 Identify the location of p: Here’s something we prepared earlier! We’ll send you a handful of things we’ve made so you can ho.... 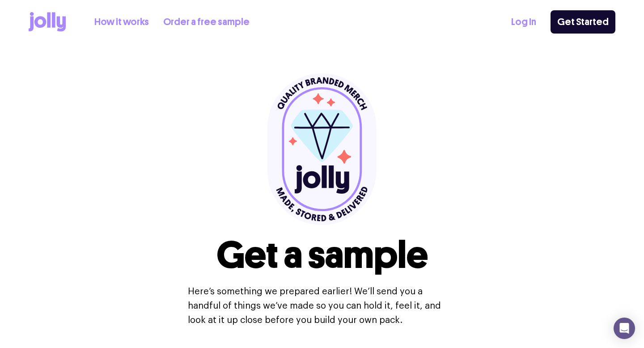
(322, 305).